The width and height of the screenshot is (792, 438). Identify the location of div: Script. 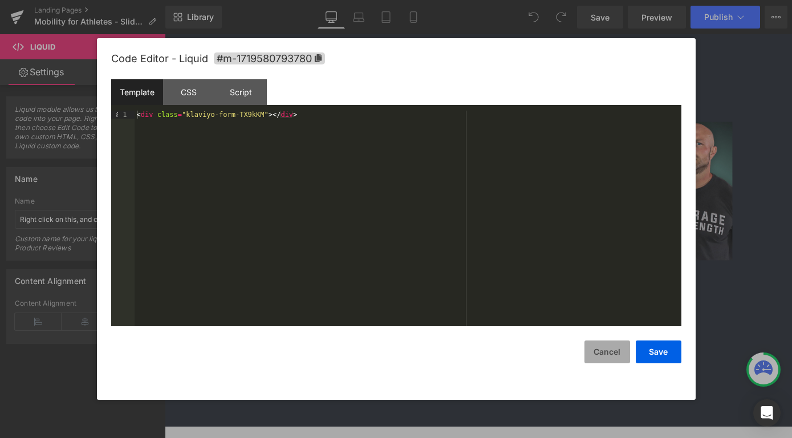
(241, 92).